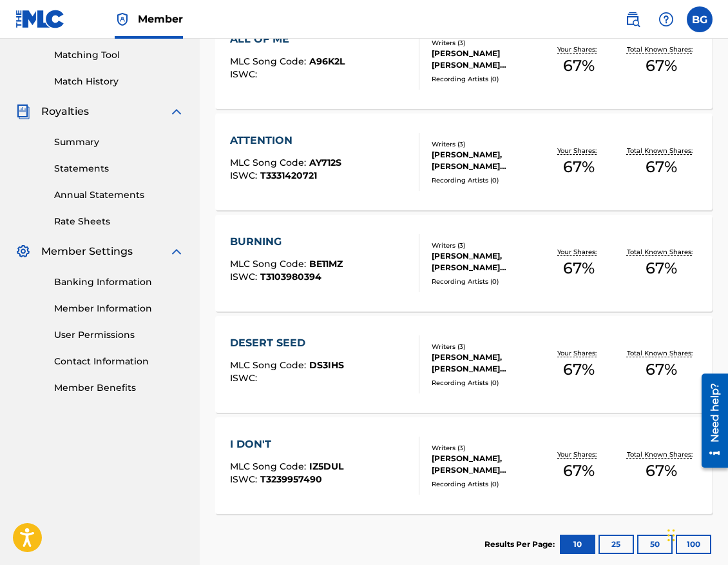 Image resolution: width=728 pixels, height=565 pixels. I want to click on img: Member Settings, so click(23, 251).